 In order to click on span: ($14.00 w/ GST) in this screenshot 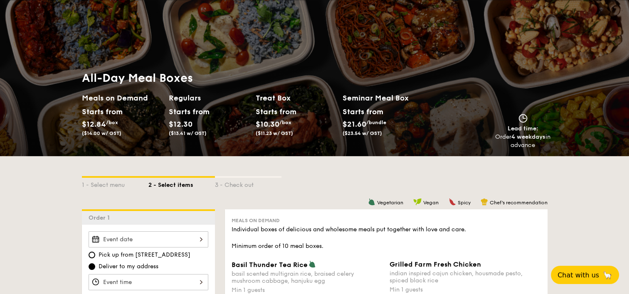, I will do `click(101, 133)`.